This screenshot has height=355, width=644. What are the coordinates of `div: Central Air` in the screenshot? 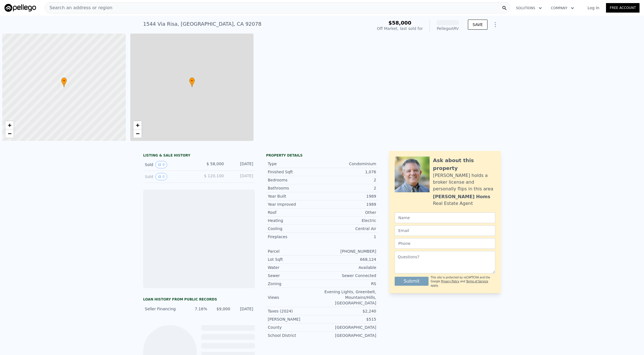 It's located at (349, 229).